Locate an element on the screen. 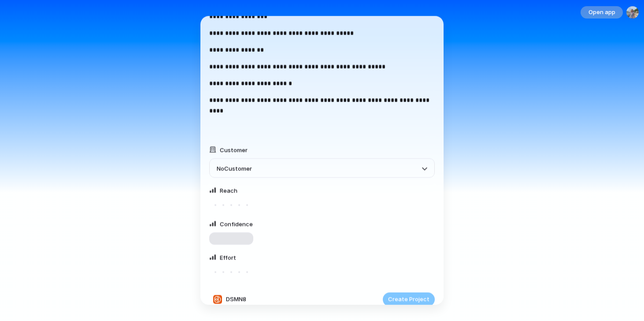 The image size is (644, 321). span: No Customer is located at coordinates (235, 169).